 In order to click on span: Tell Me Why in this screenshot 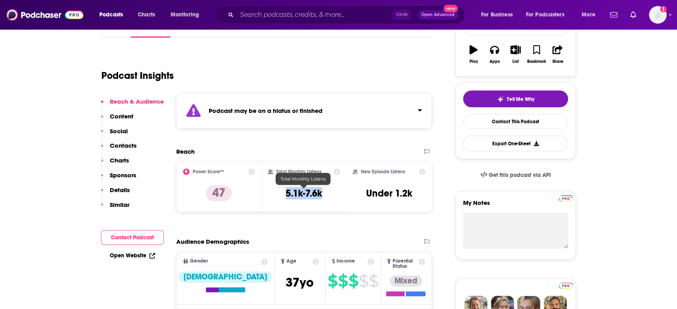, I will do `click(521, 99)`.